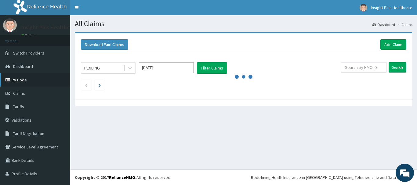 The height and width of the screenshot is (185, 417). What do you see at coordinates (29, 35) in the screenshot?
I see `a: Online` at bounding box center [29, 35].